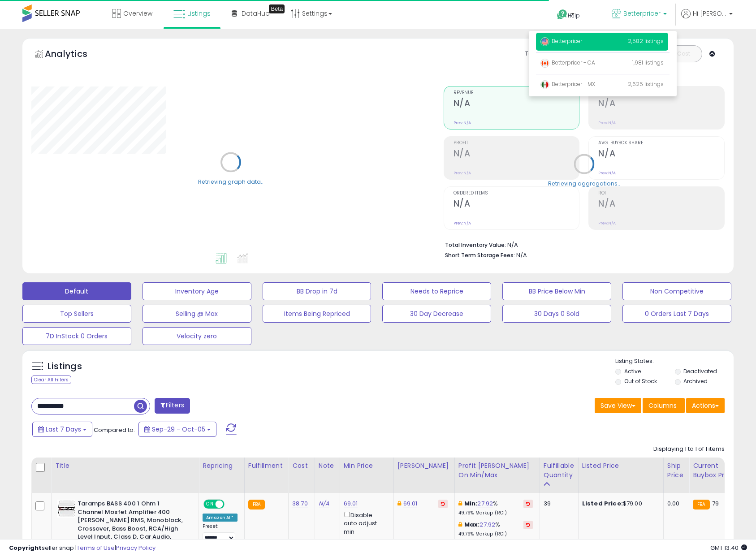  Describe the element at coordinates (557, 314) in the screenshot. I see `button: 30 Days 0 Sold` at that location.